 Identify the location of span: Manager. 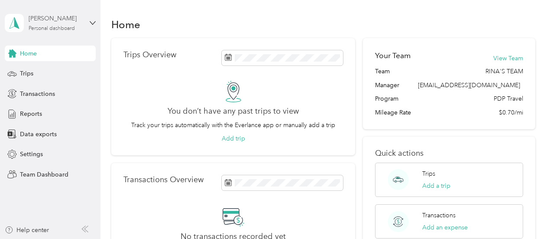
(387, 85).